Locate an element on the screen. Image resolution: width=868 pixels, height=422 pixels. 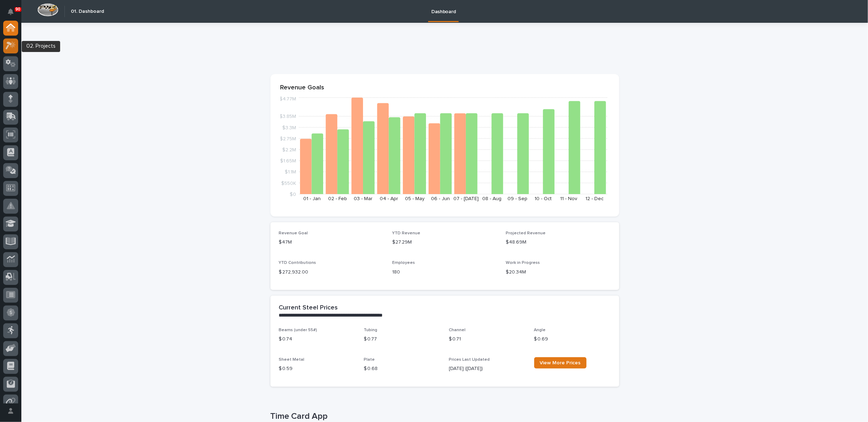
p: $ 0.69 is located at coordinates (573, 339).